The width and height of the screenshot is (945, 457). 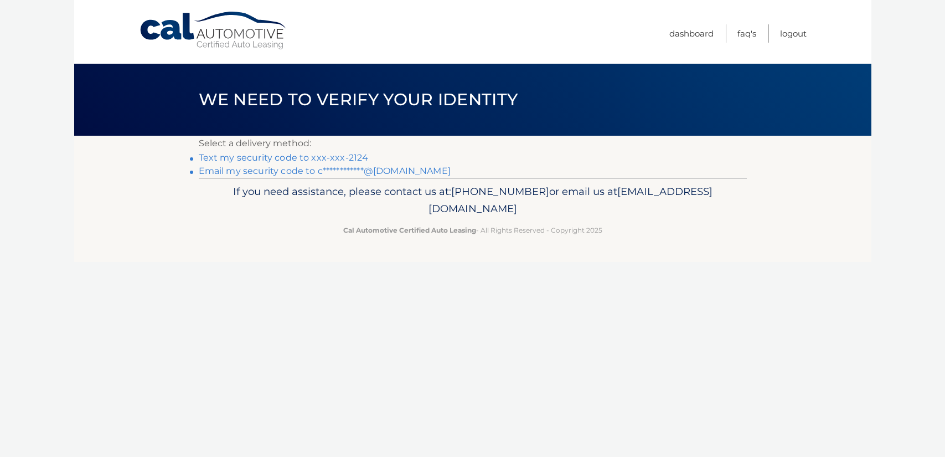 I want to click on span: We need to verify your identity, so click(x=358, y=99).